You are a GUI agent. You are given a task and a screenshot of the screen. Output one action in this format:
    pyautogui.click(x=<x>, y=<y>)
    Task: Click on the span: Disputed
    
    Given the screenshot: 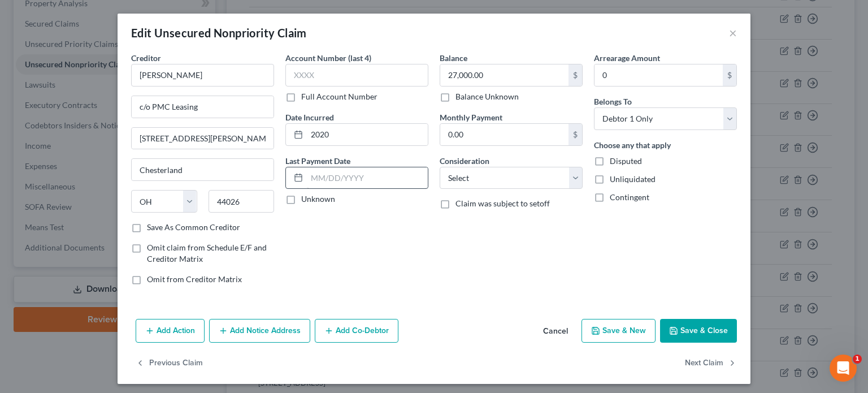 What is the action you would take?
    pyautogui.click(x=626, y=160)
    